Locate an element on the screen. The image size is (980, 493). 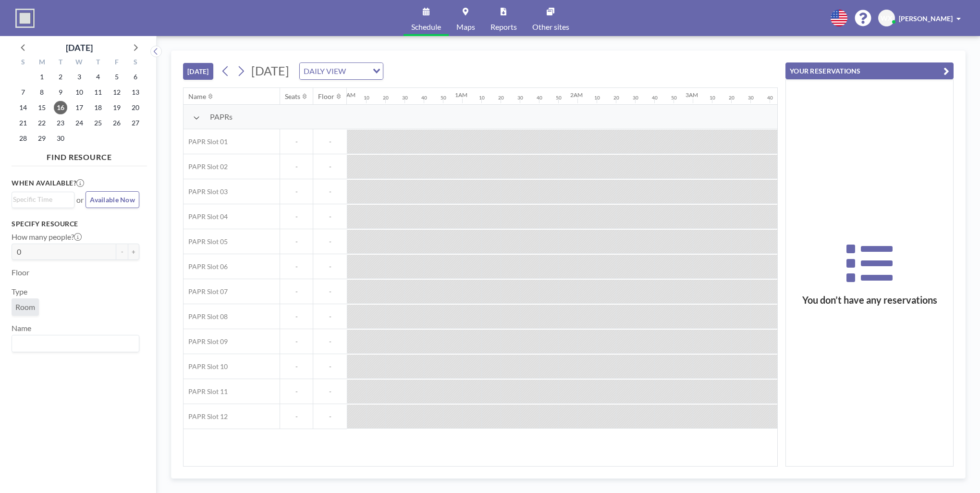
span: Available Now is located at coordinates (112, 199).